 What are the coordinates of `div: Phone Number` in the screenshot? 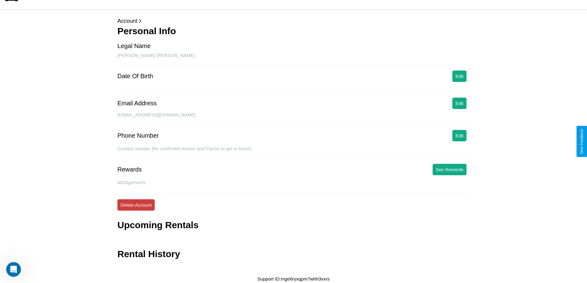 It's located at (138, 136).